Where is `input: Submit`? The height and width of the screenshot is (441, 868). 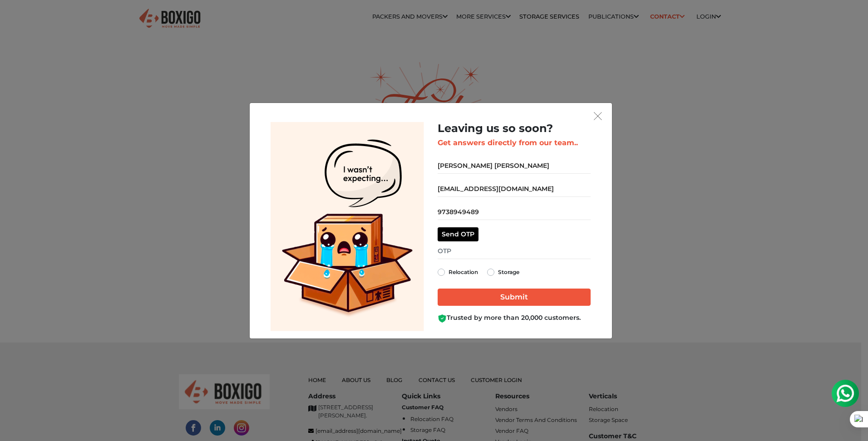
input: Submit is located at coordinates (514, 298).